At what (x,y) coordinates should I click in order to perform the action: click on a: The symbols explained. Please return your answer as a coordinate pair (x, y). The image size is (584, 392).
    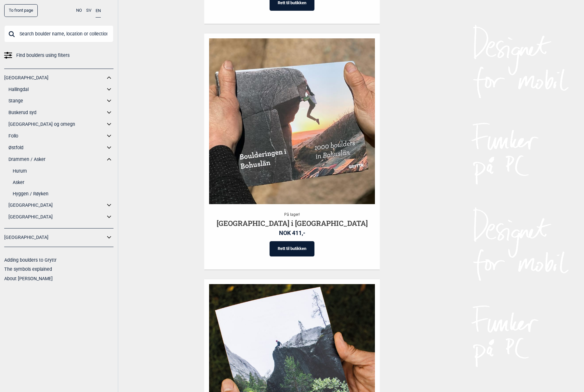
    Looking at the image, I should click on (28, 269).